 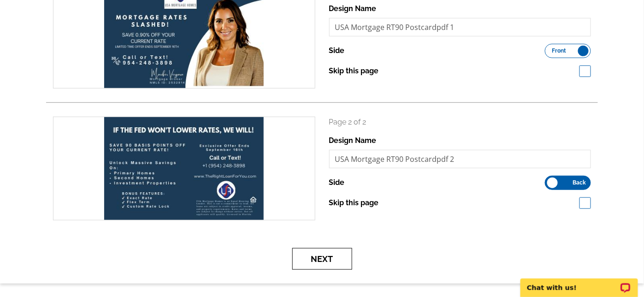 What do you see at coordinates (579, 182) in the screenshot?
I see `span: Back` at bounding box center [579, 182].